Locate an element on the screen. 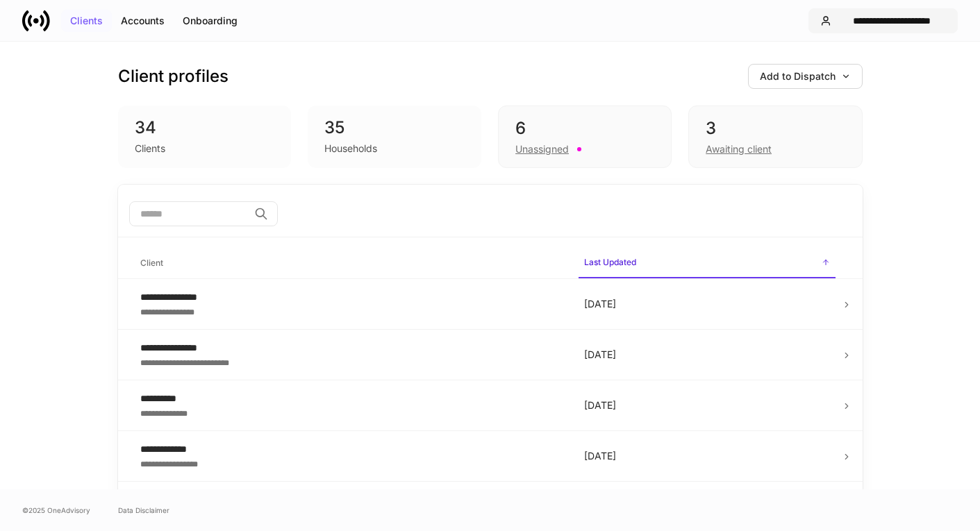 The width and height of the screenshot is (980, 531). div: Accounts is located at coordinates (142, 21).